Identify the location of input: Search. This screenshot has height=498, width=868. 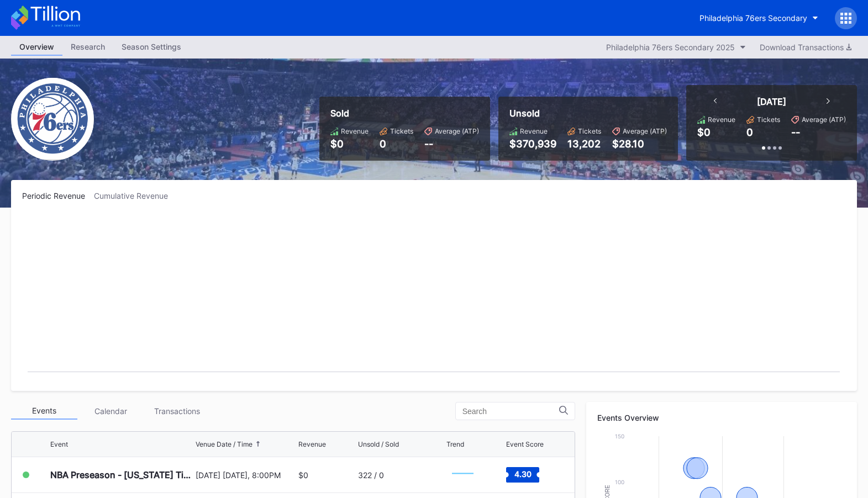
(511, 411).